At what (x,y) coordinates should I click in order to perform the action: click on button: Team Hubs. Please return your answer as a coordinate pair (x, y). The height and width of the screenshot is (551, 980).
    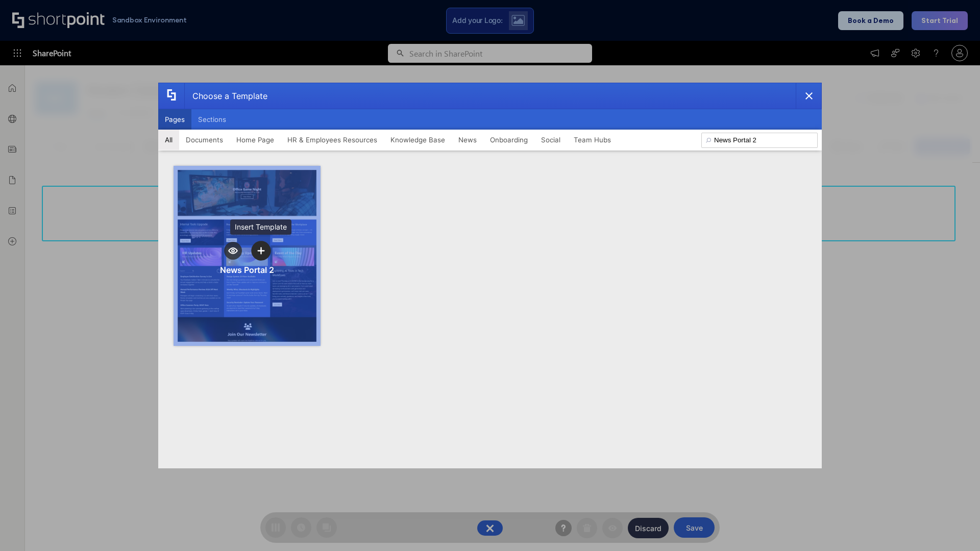
    Looking at the image, I should click on (592, 140).